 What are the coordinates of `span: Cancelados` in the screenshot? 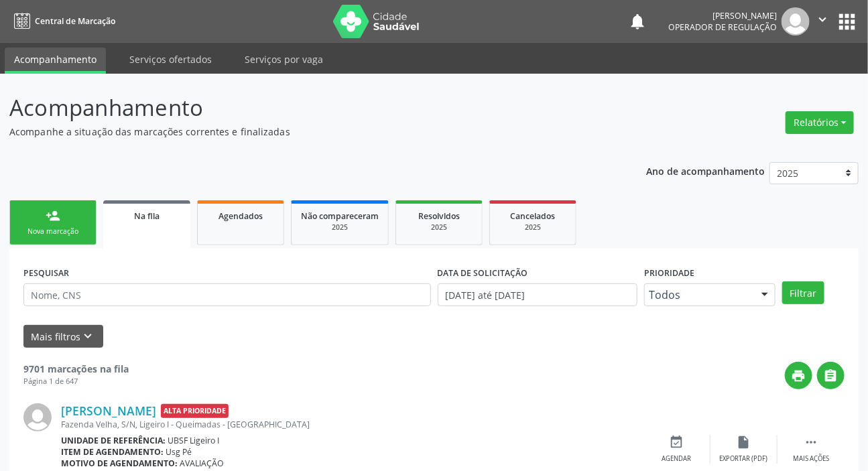 It's located at (533, 216).